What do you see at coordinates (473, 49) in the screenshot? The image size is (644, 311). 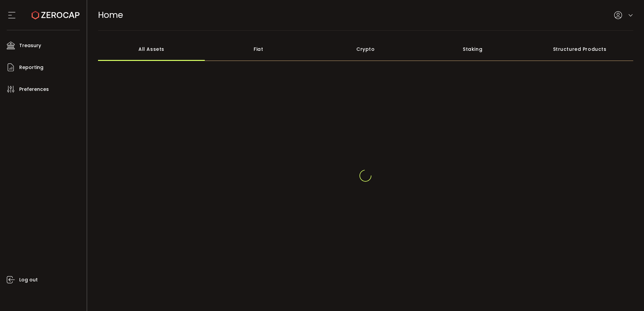 I see `div: Staking` at bounding box center [473, 49].